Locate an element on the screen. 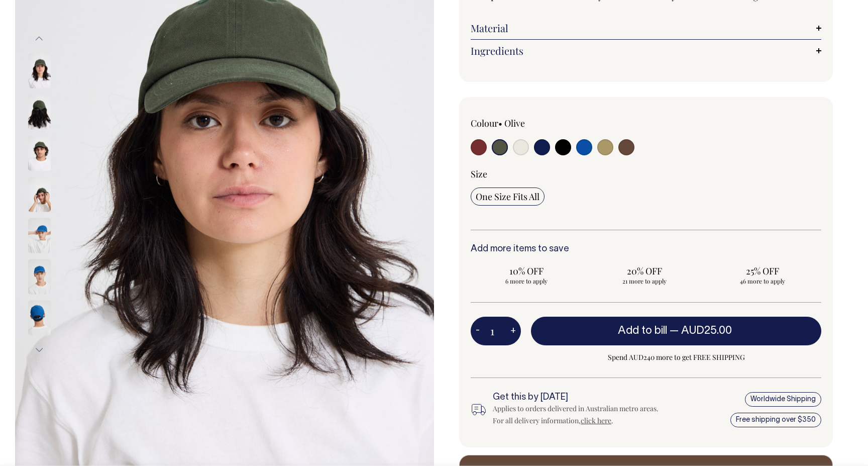 The width and height of the screenshot is (868, 466). span: One Size Fits All is located at coordinates (507, 197).